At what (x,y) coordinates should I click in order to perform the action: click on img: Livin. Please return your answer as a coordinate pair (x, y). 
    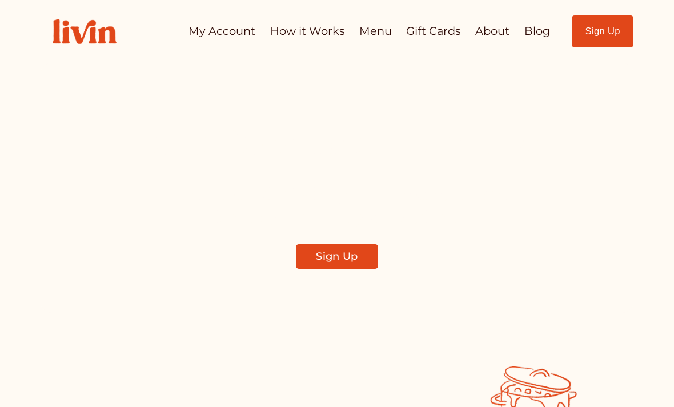
    Looking at the image, I should click on (84, 31).